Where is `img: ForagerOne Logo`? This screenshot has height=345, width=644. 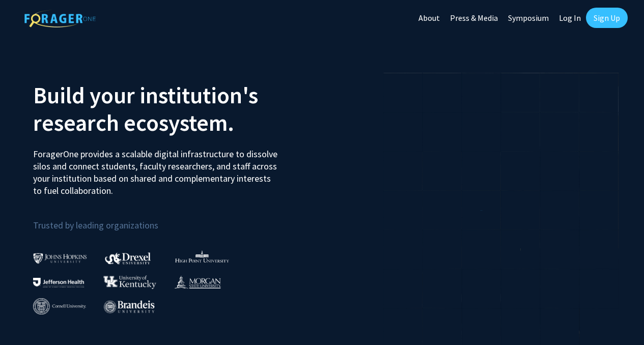
img: ForagerOne Logo is located at coordinates (60, 19).